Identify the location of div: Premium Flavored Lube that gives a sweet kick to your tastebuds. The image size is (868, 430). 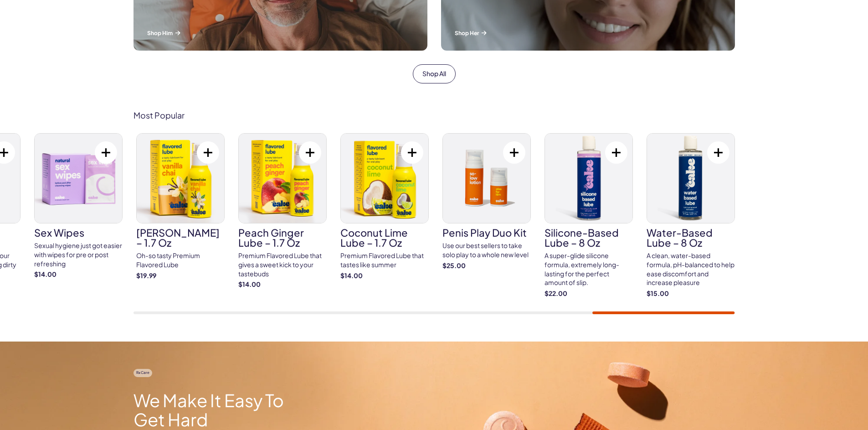
(282, 264).